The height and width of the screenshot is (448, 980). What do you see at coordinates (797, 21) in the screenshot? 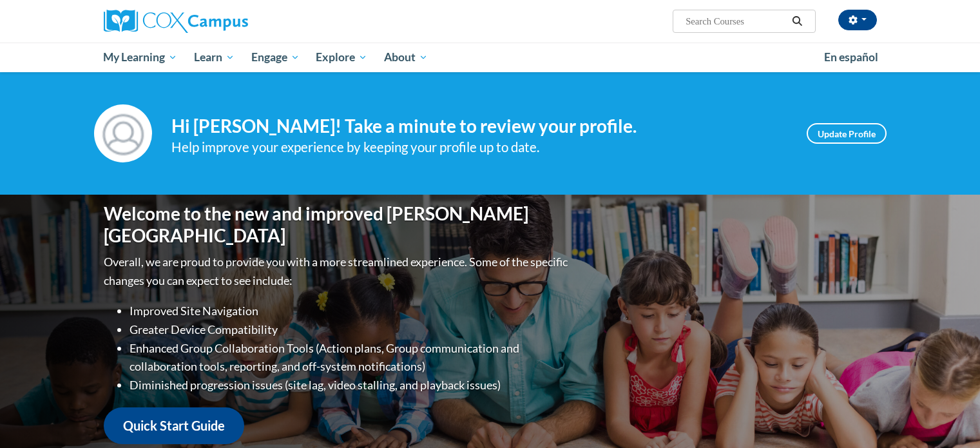
I see `button: Search` at bounding box center [797, 21].